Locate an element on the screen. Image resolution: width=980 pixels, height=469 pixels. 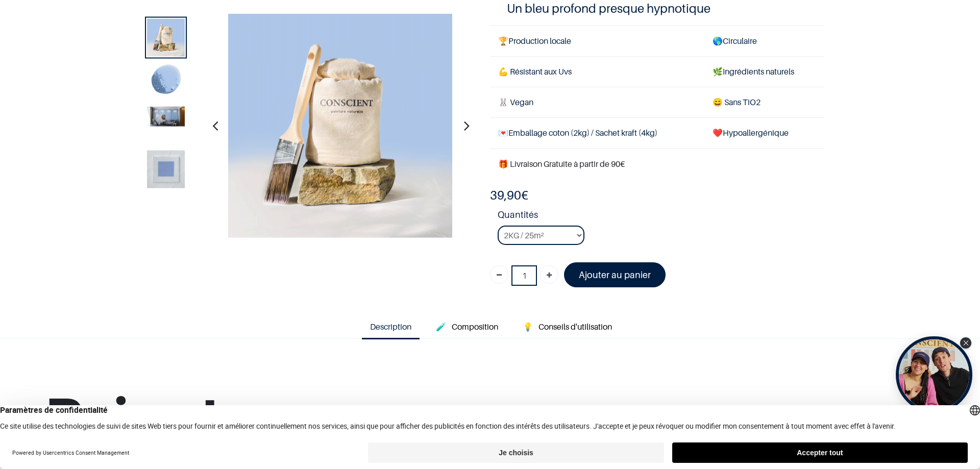
div: Close Tolstoy widget is located at coordinates (966, 343).